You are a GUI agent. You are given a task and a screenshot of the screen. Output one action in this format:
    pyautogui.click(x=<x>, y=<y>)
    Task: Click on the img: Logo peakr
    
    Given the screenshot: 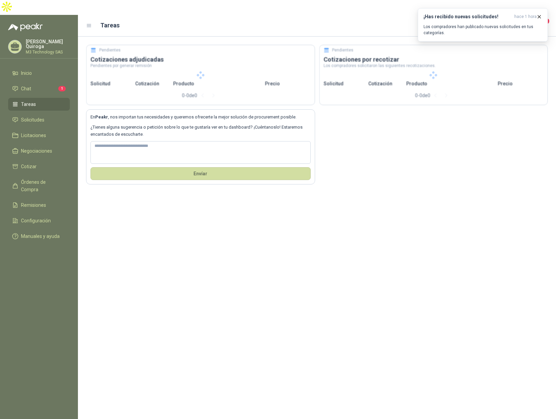 What is the action you would take?
    pyautogui.click(x=25, y=27)
    